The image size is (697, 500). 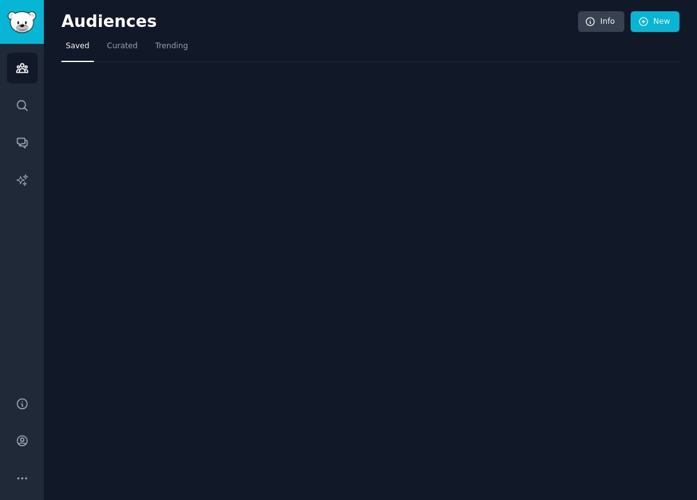 What do you see at coordinates (78, 46) in the screenshot?
I see `span: Saved` at bounding box center [78, 46].